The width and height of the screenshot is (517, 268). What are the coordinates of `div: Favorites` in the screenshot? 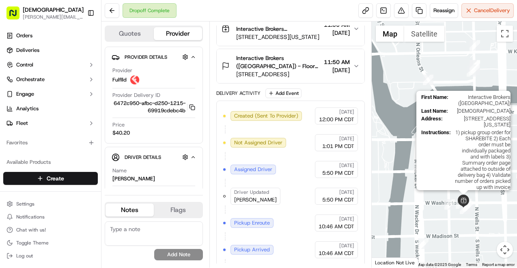 It's located at (50, 143).